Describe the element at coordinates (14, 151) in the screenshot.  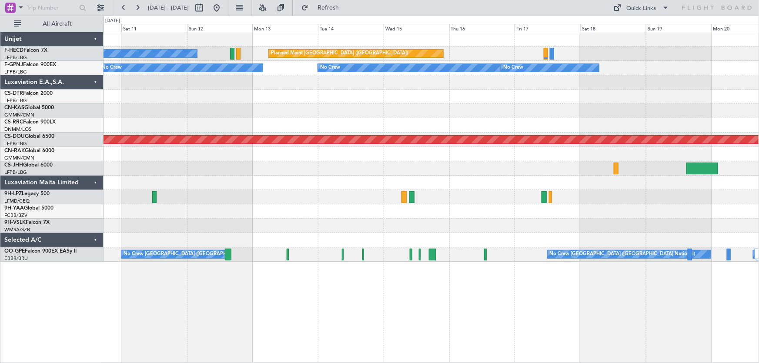
I see `span: CN-RAK` at that location.